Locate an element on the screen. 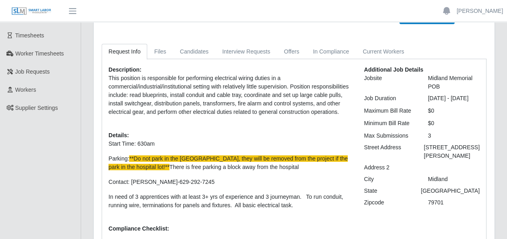  img: SLM Logo is located at coordinates (31, 11).